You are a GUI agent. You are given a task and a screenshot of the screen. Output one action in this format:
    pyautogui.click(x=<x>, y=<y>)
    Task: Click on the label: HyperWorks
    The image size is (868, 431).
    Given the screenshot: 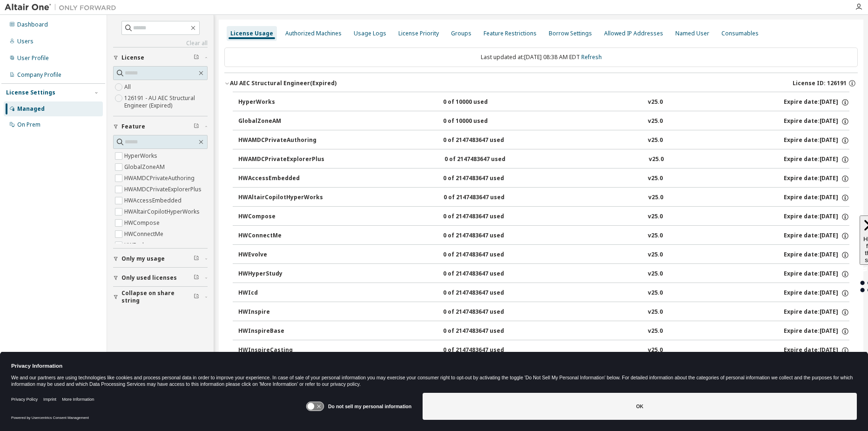 What is the action you would take?
    pyautogui.click(x=141, y=156)
    